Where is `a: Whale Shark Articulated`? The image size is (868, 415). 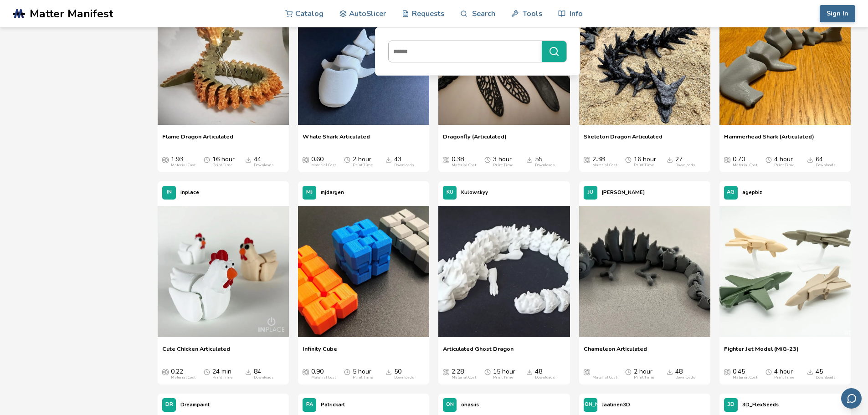
a: Whale Shark Articulated is located at coordinates (336, 140).